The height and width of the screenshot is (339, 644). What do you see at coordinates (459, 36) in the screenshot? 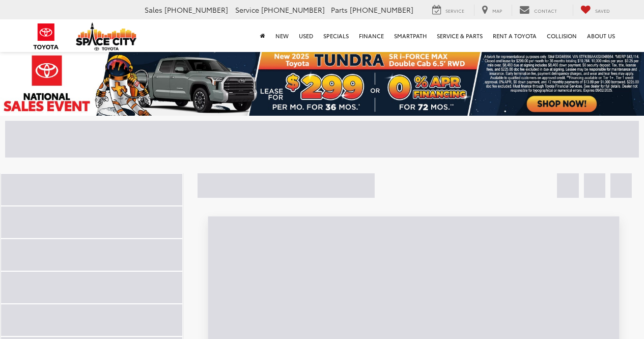
I see `a: Service & Parts` at bounding box center [459, 36].